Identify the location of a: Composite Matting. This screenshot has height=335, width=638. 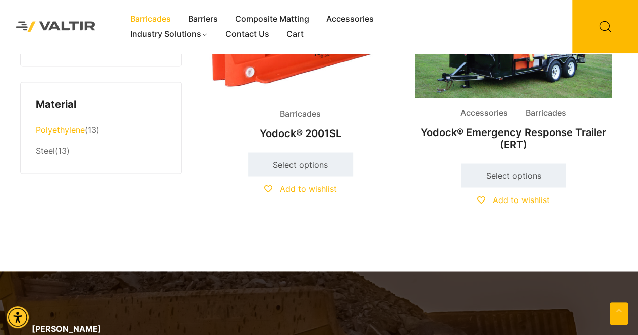
(272, 19).